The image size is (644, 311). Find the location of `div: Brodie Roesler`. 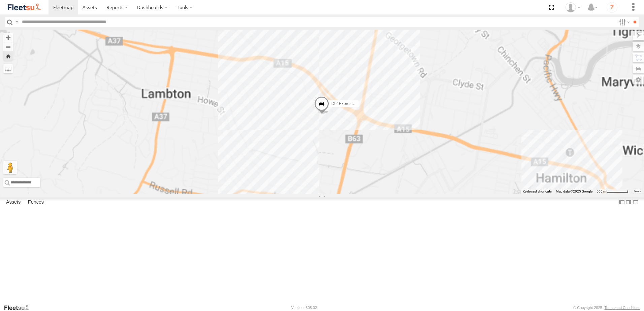

div: Brodie Roesler is located at coordinates (573, 8).